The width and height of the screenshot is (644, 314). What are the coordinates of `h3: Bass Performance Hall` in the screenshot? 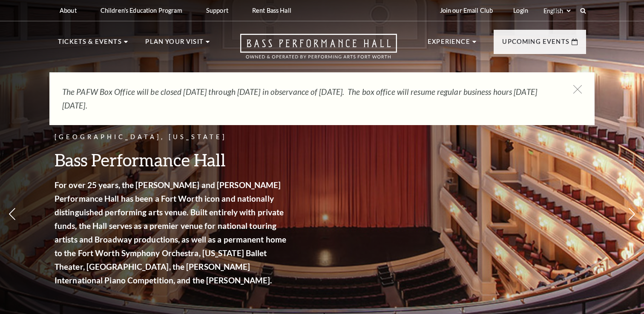 It's located at (172, 160).